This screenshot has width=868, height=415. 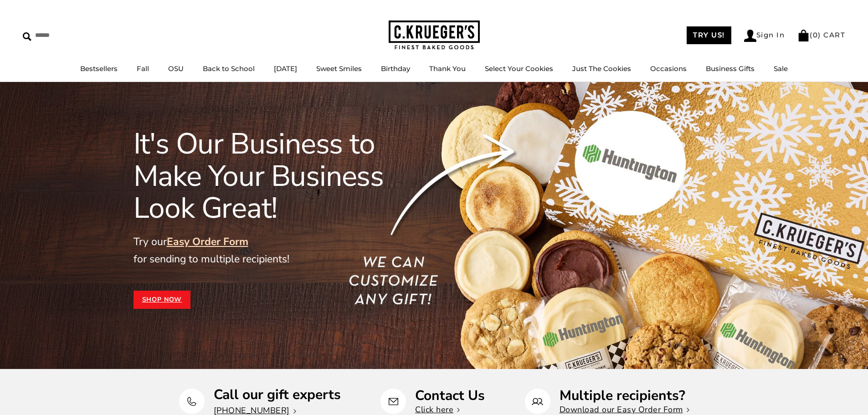 I want to click on a: Select Your Cookies, so click(x=519, y=68).